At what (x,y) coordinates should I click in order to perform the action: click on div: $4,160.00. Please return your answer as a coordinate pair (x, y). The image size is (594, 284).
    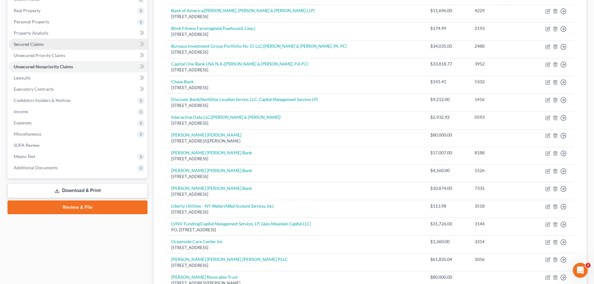
    Looking at the image, I should click on (447, 171).